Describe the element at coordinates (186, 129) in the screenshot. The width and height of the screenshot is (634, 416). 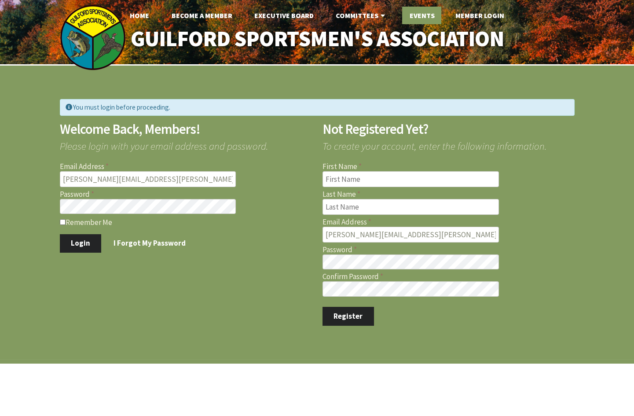
I see `h2: Welcome Back, Members!` at that location.